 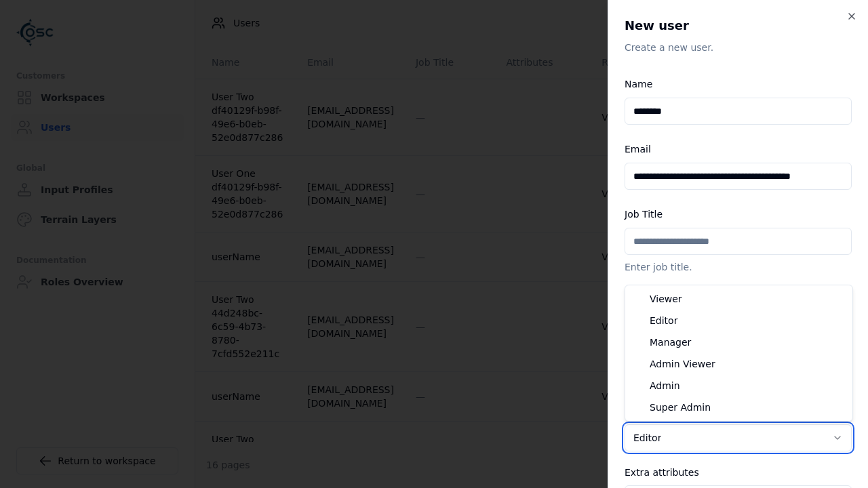 What do you see at coordinates (665, 386) in the screenshot?
I see `span: Admin` at bounding box center [665, 386].